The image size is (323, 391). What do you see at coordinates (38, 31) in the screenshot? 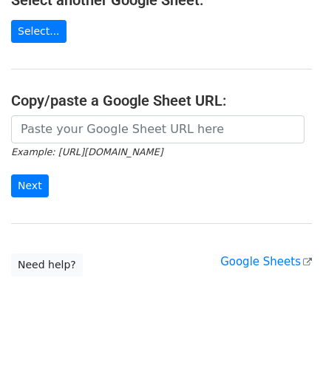
I see `a: Select...` at bounding box center [38, 31].